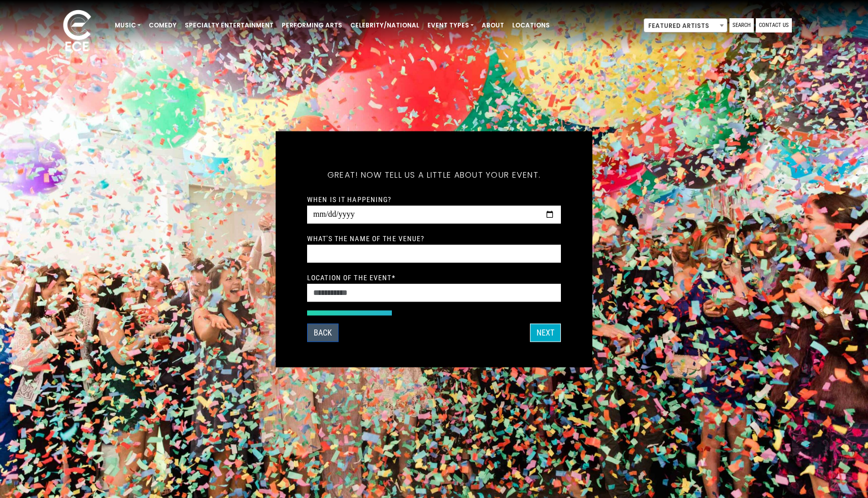 The height and width of the screenshot is (498, 868). I want to click on img: ece_new_logo_whitev2-1.png, so click(77, 31).